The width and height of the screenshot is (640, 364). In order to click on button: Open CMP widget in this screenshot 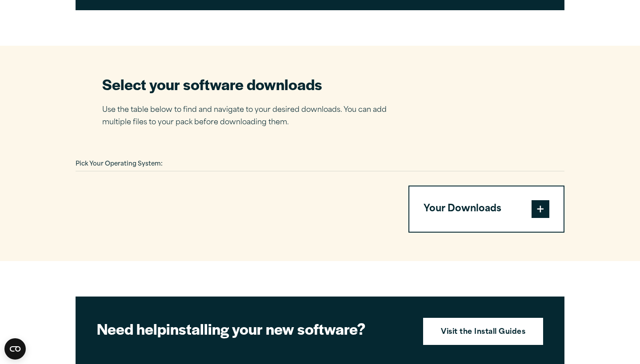, I will do `click(15, 349)`.